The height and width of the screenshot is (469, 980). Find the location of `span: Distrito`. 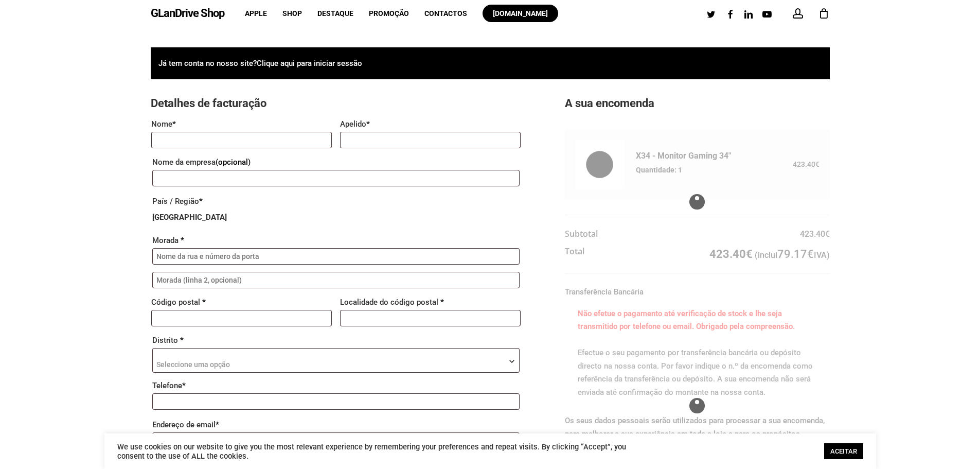

span: Distrito is located at coordinates (336, 360).